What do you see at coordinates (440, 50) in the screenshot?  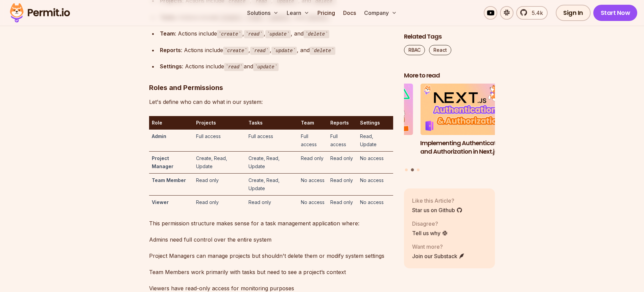 I see `a: React` at bounding box center [440, 50].